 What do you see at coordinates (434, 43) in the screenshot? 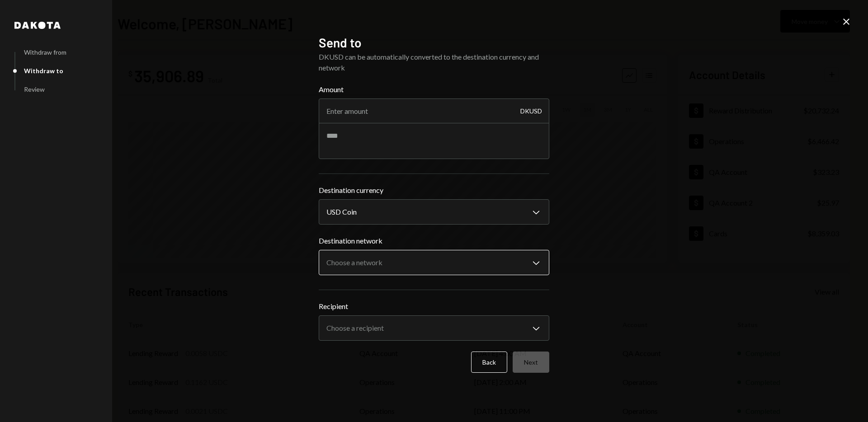
I see `h2: Send to` at bounding box center [434, 43].